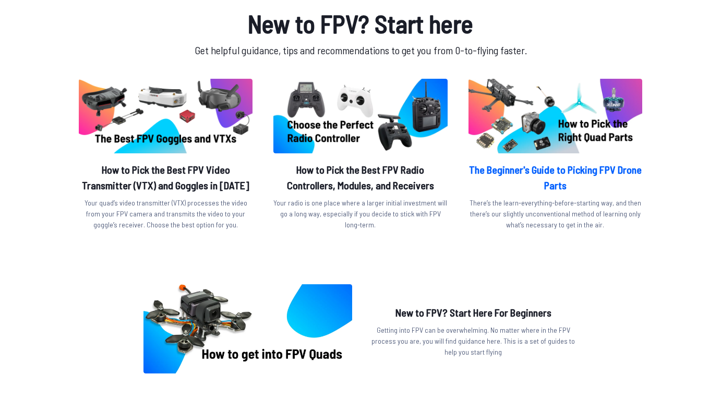 Image resolution: width=721 pixels, height=411 pixels. What do you see at coordinates (555, 156) in the screenshot?
I see `a: image of postThe Beginner's Guide to Picking FPV Drone PartsThere’s the learn-everything-before-s...` at bounding box center [555, 156].